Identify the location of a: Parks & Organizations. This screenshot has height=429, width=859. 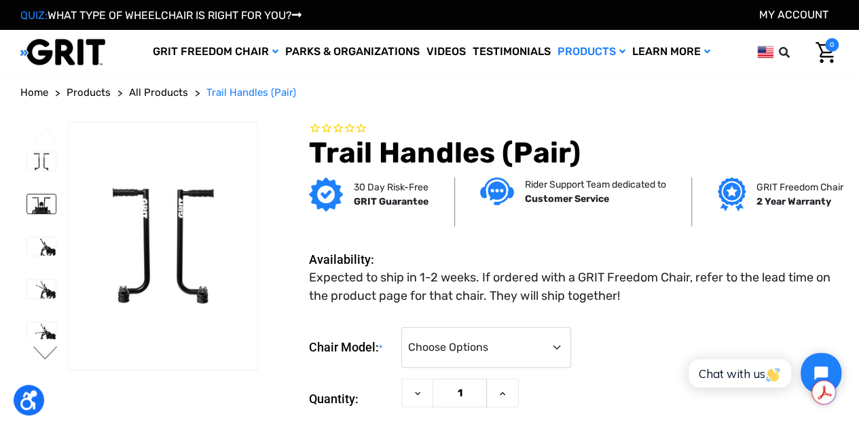
(353, 52).